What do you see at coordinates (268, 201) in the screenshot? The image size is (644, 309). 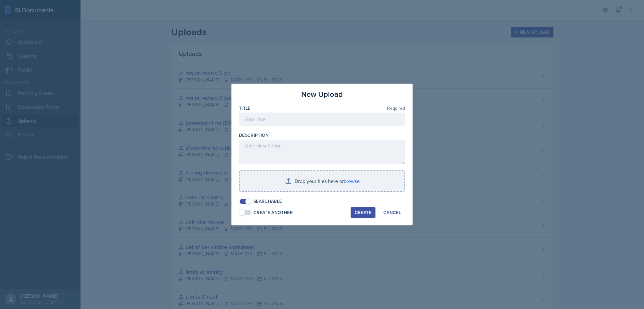 I see `div: Searchable` at bounding box center [268, 201].